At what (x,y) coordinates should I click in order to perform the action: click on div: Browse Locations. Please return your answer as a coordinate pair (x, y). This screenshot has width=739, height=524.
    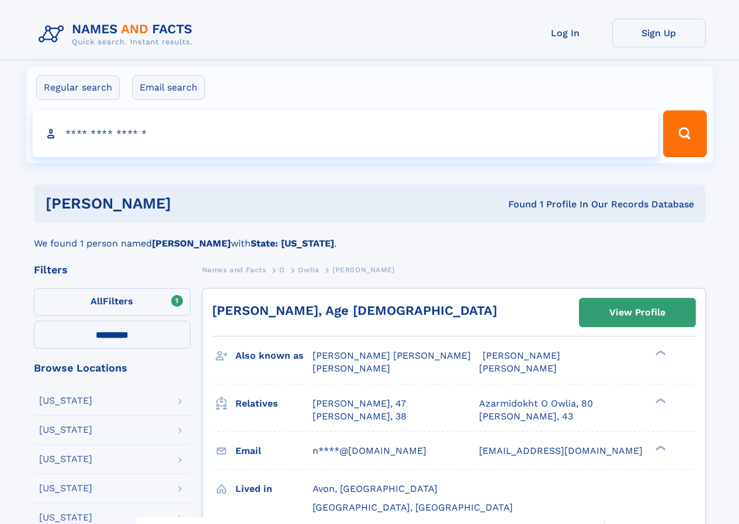
    Looking at the image, I should click on (112, 368).